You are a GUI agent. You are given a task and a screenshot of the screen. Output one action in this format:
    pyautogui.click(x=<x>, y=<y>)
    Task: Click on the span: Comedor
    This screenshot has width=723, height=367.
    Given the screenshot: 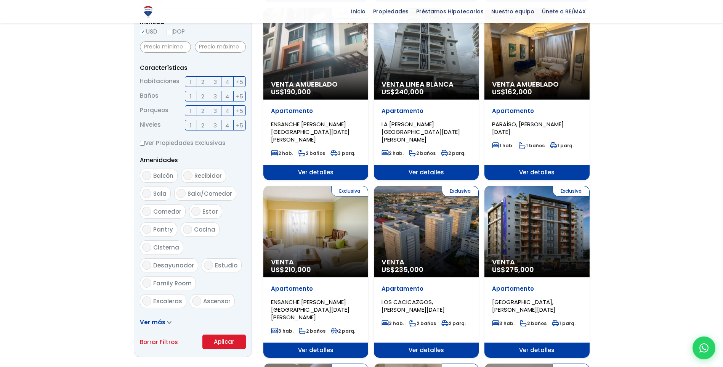 What is the action you would take?
    pyautogui.click(x=167, y=211)
    